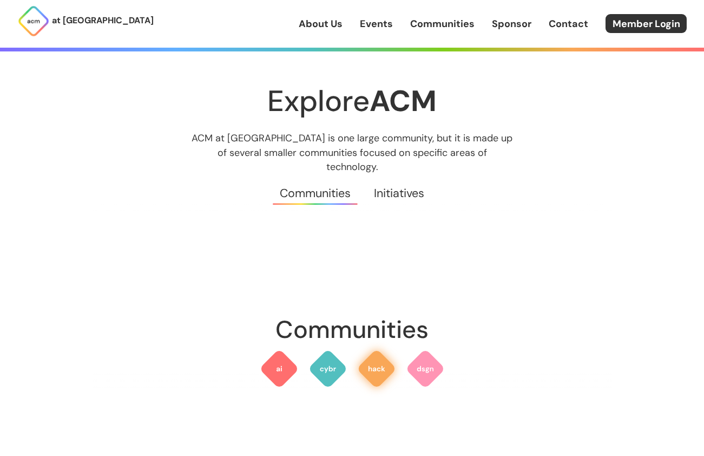 Image resolution: width=704 pixels, height=456 pixels. What do you see at coordinates (425, 369) in the screenshot?
I see `img: ACM Design` at bounding box center [425, 369].